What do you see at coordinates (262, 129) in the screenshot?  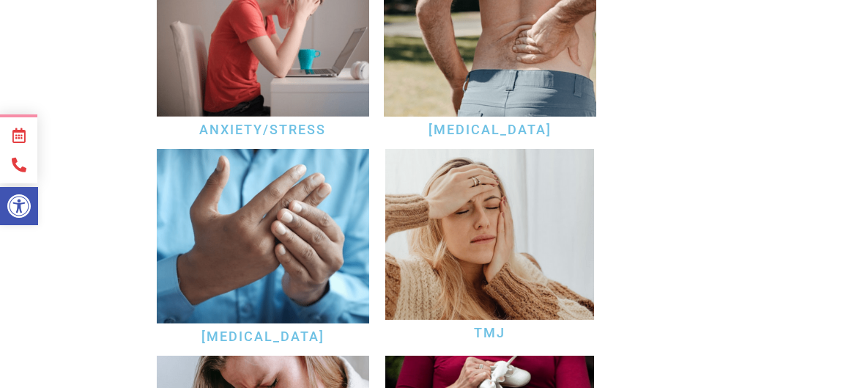 I see `a: Anxiety/Stress` at bounding box center [262, 129].